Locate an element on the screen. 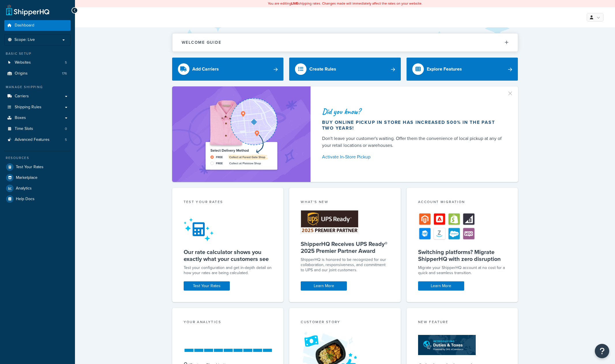  div: Create Rules is located at coordinates (322, 69).